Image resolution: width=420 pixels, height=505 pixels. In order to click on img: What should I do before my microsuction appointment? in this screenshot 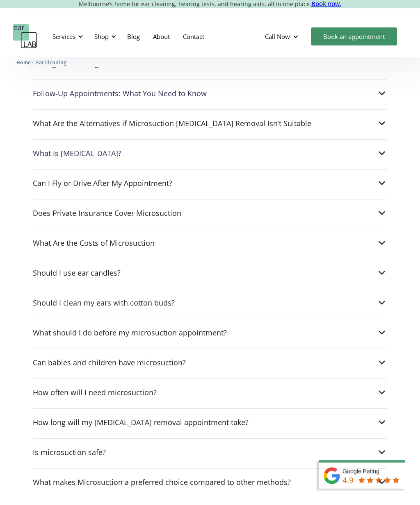, I will do `click(382, 333)`.